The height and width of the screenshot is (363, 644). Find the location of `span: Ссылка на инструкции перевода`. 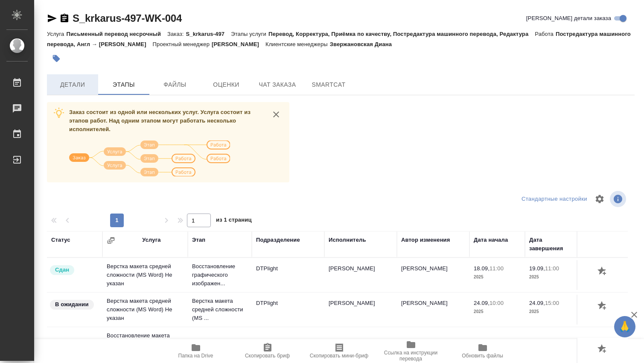

span: Ссылка на инструкции перевода is located at coordinates (411, 356).